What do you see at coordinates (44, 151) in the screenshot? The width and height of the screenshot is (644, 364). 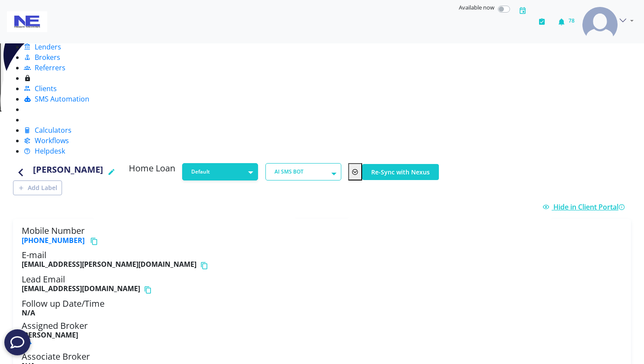 I see `a: Helpdesk` at bounding box center [44, 151].